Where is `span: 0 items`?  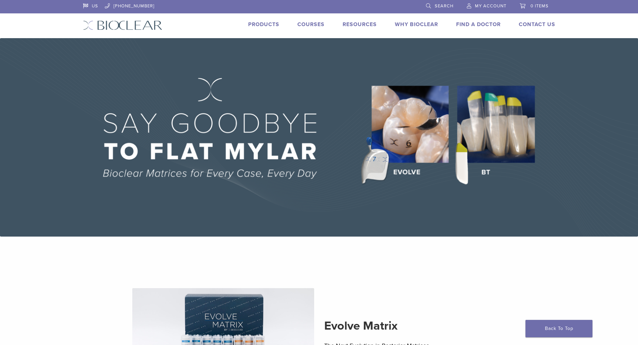 span: 0 items is located at coordinates (540, 6).